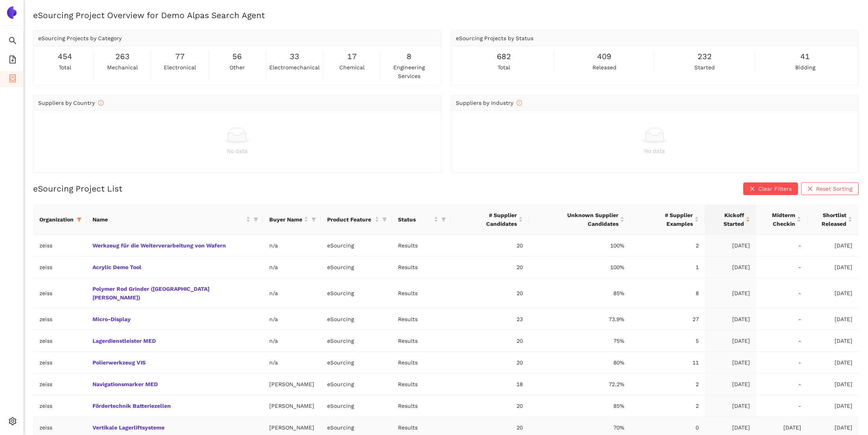 The width and height of the screenshot is (868, 435). Describe the element at coordinates (577, 220) in the screenshot. I see `span: Unknown Supplier Candidates` at that location.